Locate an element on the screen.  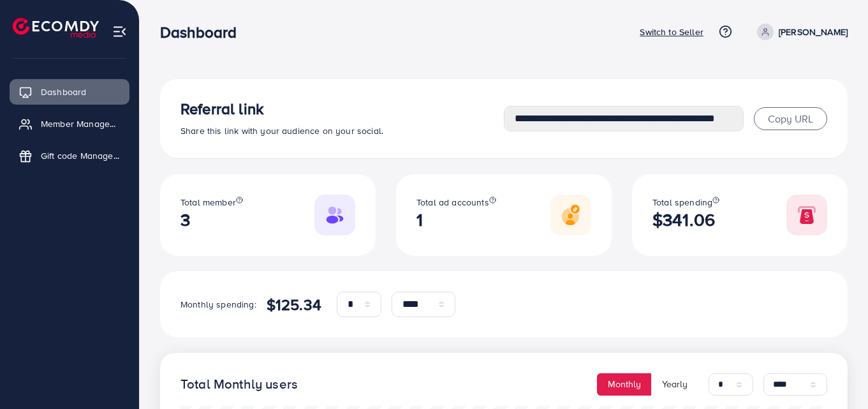
h2: 1 is located at coordinates (456, 219).